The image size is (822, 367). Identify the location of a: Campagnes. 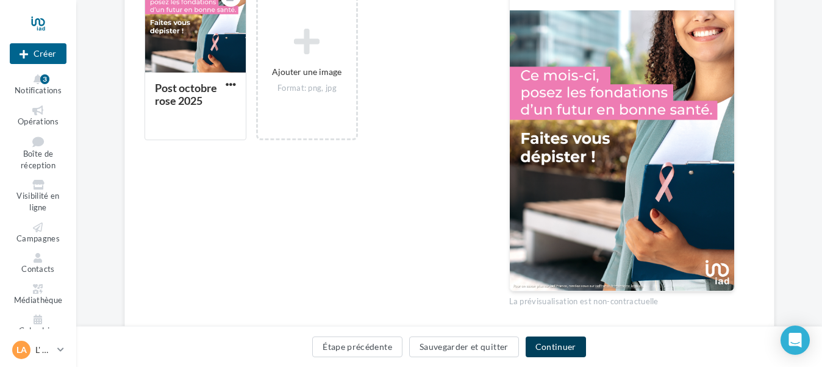
(38, 233).